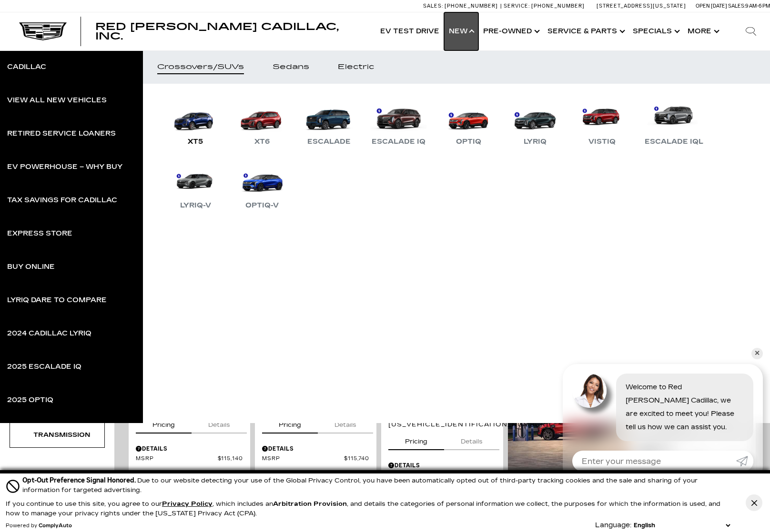 The height and width of the screenshot is (532, 770). I want to click on span: $115,140, so click(230, 459).